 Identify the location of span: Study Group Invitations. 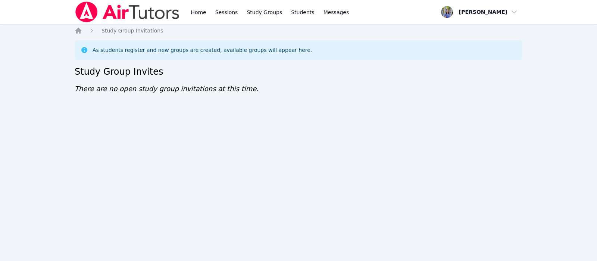
(132, 31).